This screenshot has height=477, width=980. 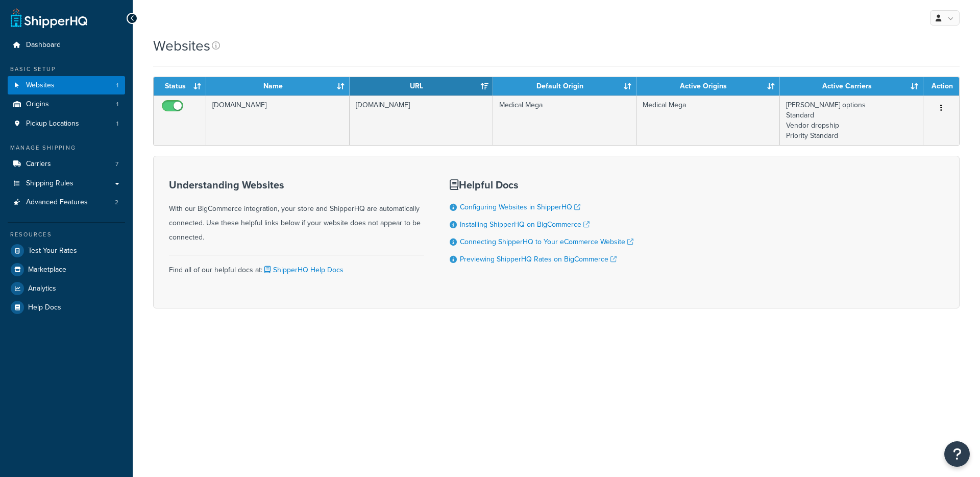 I want to click on th: Name: activate to sort column ascending, so click(x=278, y=86).